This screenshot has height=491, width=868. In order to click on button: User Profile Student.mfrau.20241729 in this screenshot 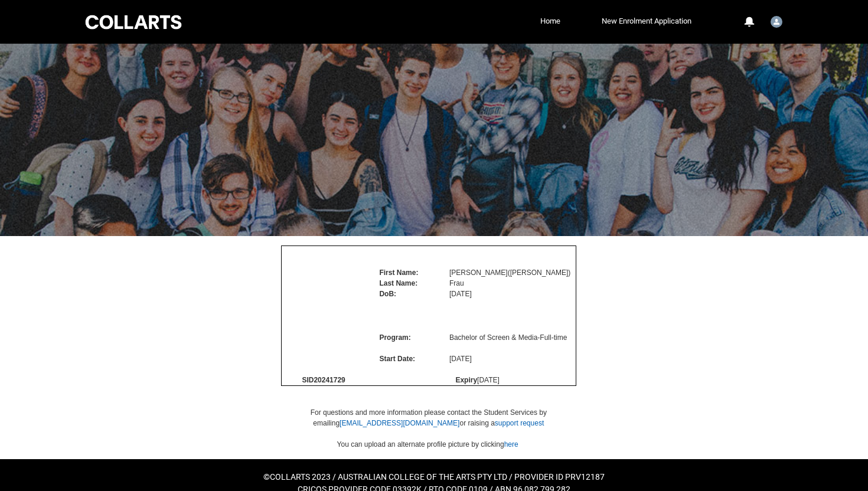, I will do `click(777, 20)`.